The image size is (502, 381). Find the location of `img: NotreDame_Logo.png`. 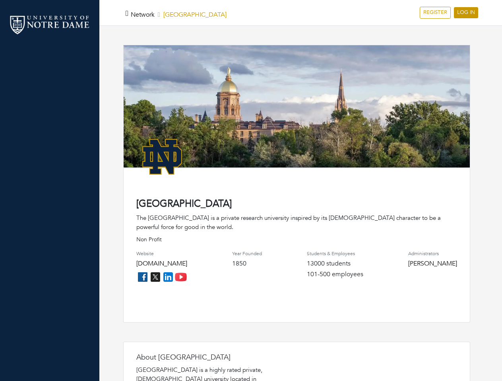

img: NotreDame_Logo.png is located at coordinates (162, 157).